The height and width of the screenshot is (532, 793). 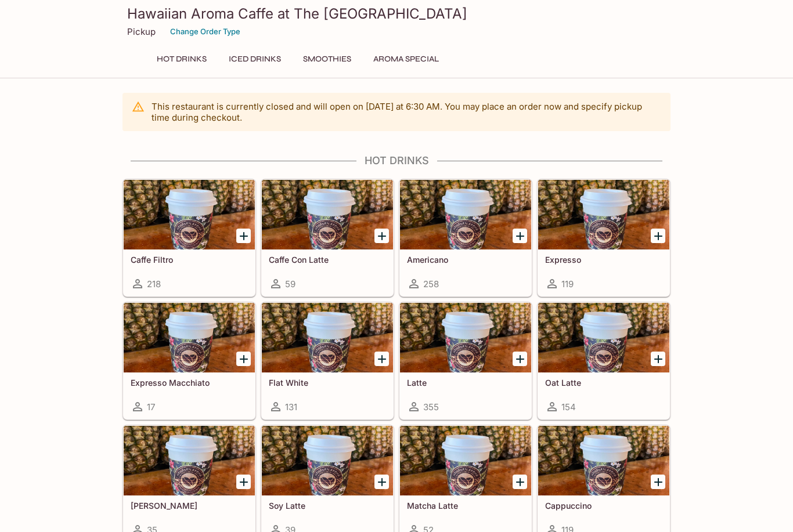 I want to click on button: Add Soy Latte, so click(x=381, y=481).